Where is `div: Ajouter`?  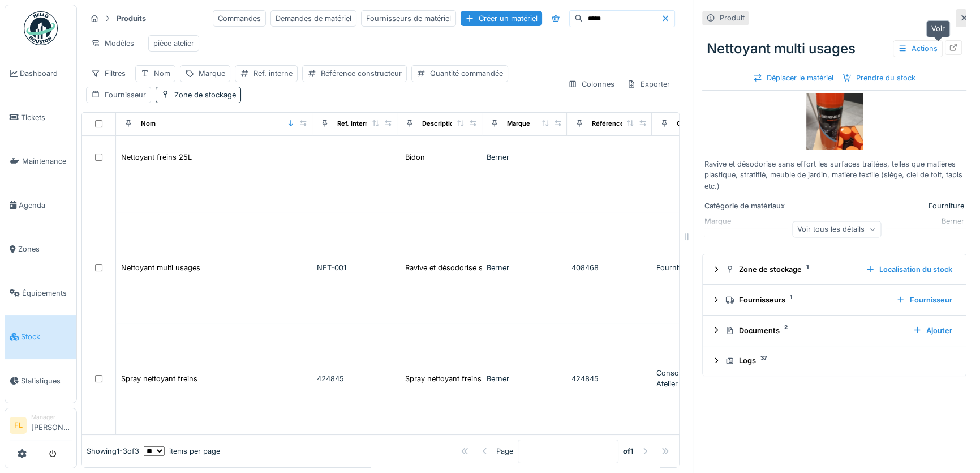 div: Ajouter is located at coordinates (933, 330).